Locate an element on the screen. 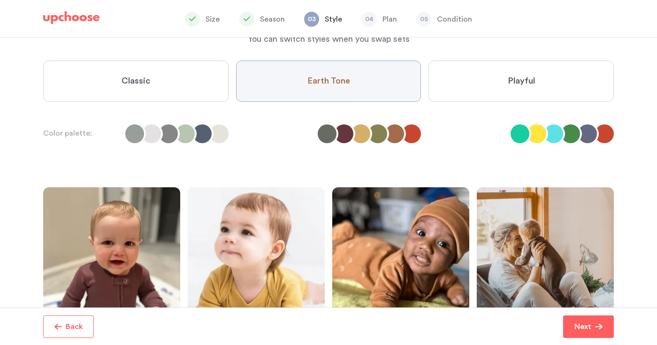  p: Season is located at coordinates (272, 19).